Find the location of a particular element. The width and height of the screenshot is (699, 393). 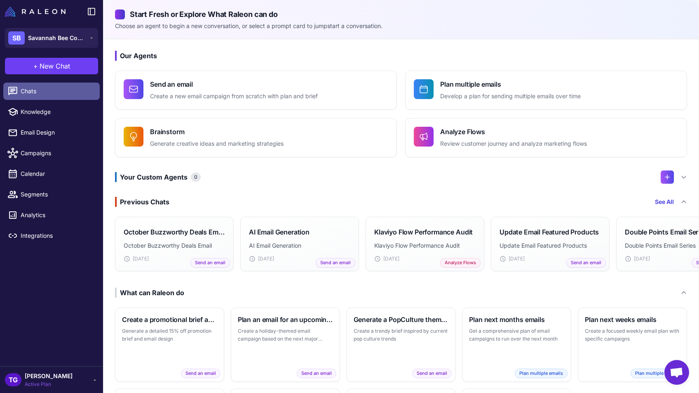

button: +New Chat is located at coordinates (52, 66).